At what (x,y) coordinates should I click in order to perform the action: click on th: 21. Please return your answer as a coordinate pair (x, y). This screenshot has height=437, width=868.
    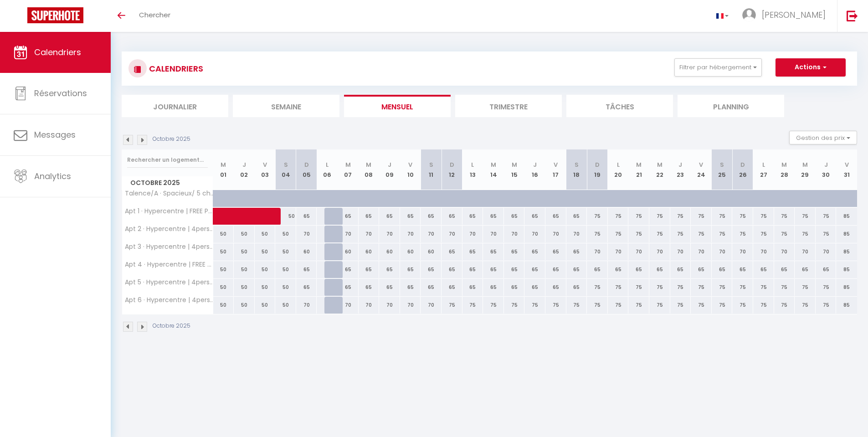
    Looking at the image, I should click on (639, 169).